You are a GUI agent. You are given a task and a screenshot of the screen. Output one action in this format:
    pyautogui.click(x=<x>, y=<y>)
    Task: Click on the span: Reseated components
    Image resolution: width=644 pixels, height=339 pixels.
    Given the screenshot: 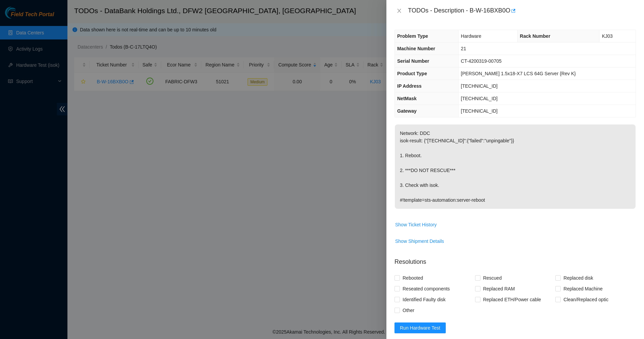 What is the action you would take?
    pyautogui.click(x=426, y=289)
    